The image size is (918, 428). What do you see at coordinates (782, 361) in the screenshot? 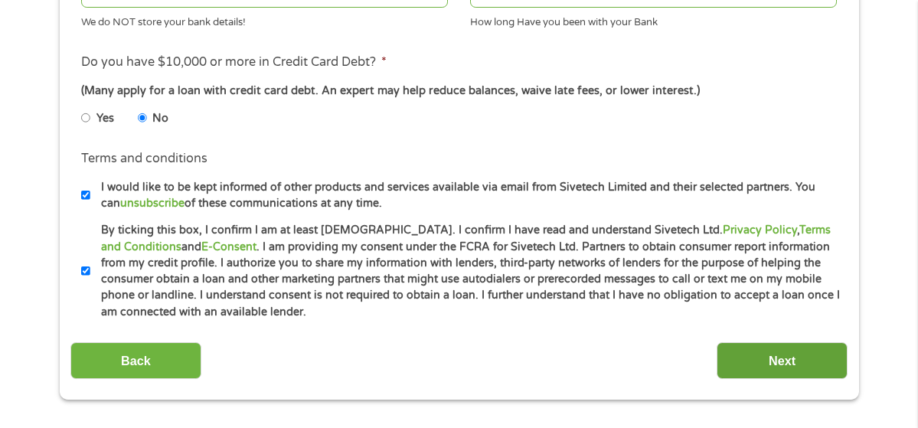
I see `input: Next` at bounding box center [782, 361].